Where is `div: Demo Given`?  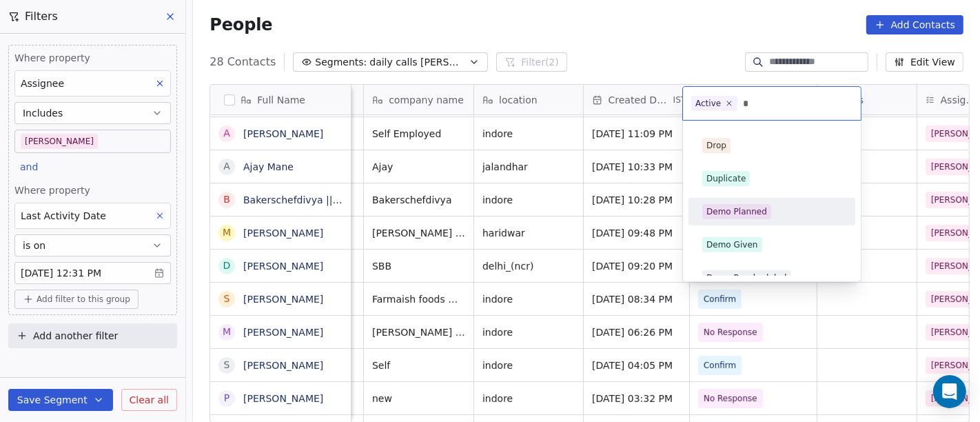 div: Demo Given is located at coordinates (732, 245).